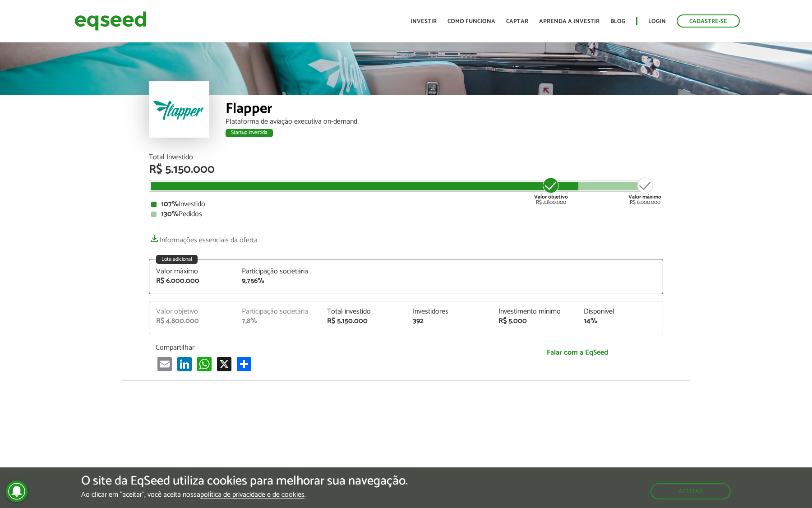 This screenshot has width=812, height=508. Describe the element at coordinates (618, 21) in the screenshot. I see `a: Blog` at that location.